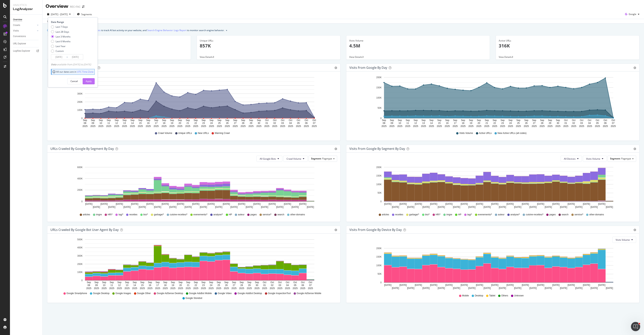  What do you see at coordinates (203, 133) in the screenshot?
I see `span: New URLs` at bounding box center [203, 133].